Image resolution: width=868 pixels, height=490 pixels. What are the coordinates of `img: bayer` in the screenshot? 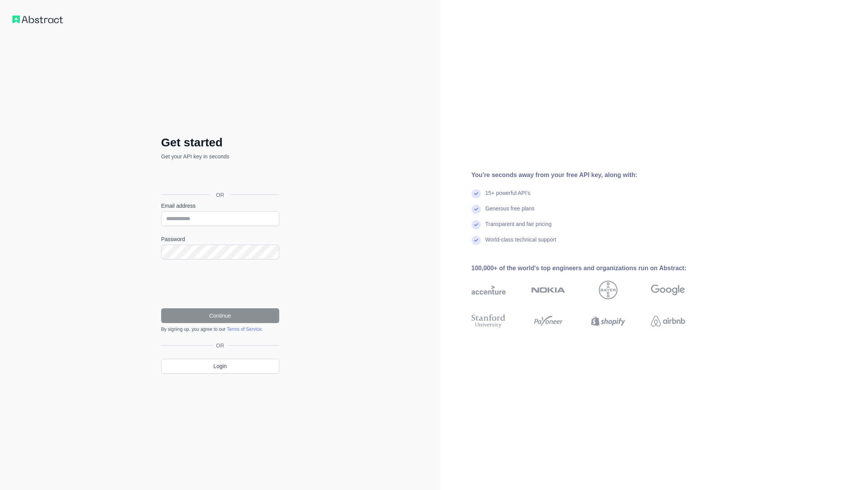 It's located at (609, 290).